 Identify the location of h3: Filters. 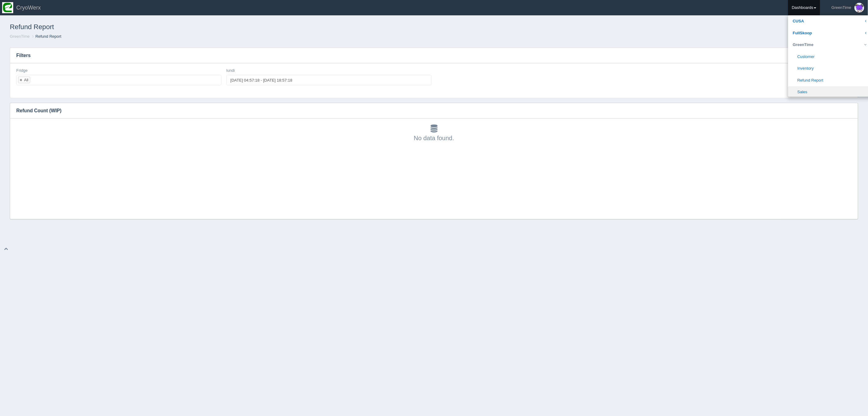
(434, 56).